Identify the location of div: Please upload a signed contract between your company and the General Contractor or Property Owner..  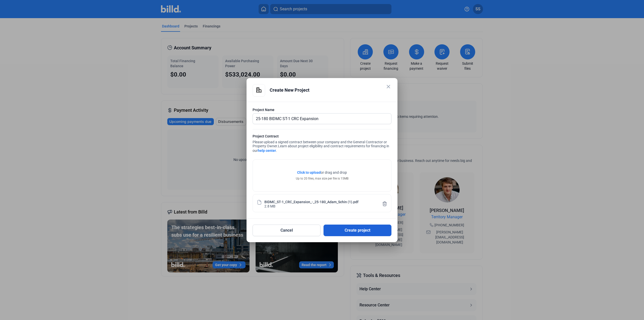
(322, 144).